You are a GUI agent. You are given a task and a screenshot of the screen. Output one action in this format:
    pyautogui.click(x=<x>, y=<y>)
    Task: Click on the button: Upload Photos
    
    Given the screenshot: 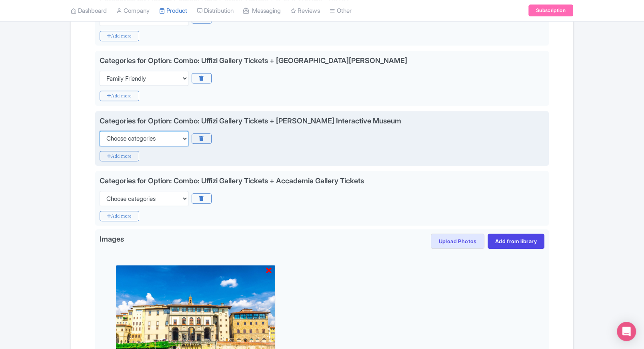 What is the action you would take?
    pyautogui.click(x=457, y=241)
    